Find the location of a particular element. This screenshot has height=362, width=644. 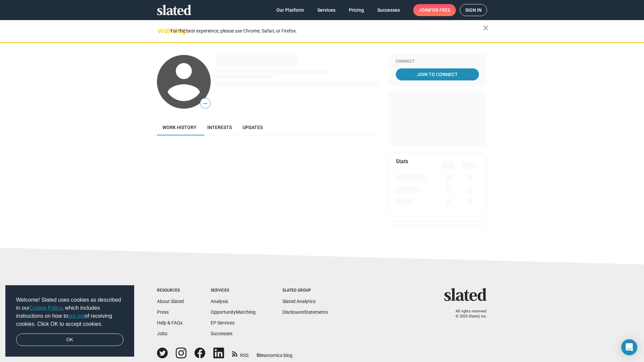

span: Sign in is located at coordinates (473, 10).